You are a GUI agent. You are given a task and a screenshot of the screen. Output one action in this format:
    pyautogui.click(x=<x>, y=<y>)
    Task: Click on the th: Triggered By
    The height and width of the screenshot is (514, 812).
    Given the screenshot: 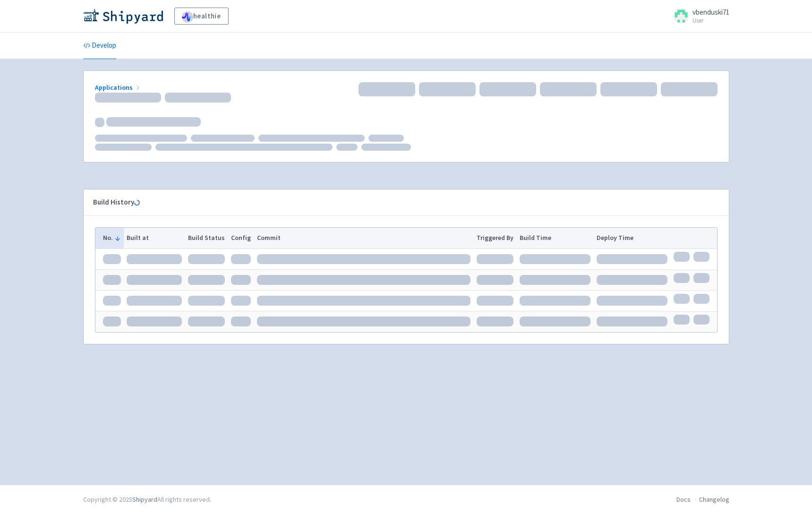 What is the action you would take?
    pyautogui.click(x=495, y=238)
    